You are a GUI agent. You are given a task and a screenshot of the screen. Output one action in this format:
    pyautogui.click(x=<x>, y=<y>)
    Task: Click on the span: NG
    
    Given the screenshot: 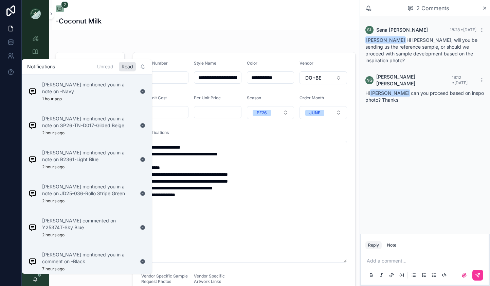 What is the action you would take?
    pyautogui.click(x=370, y=80)
    